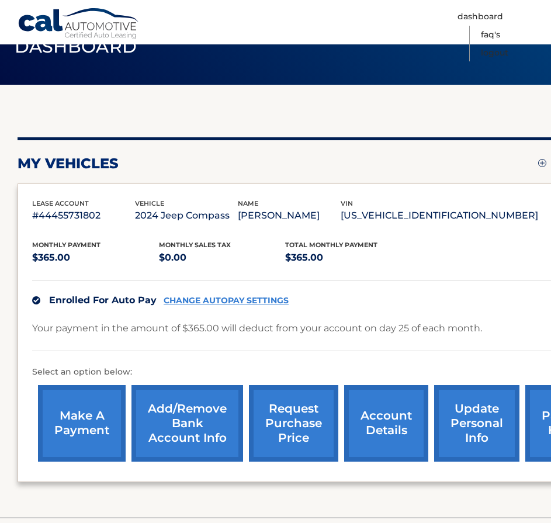 The height and width of the screenshot is (523, 551). What do you see at coordinates (36, 300) in the screenshot?
I see `img: check.svg` at bounding box center [36, 300].